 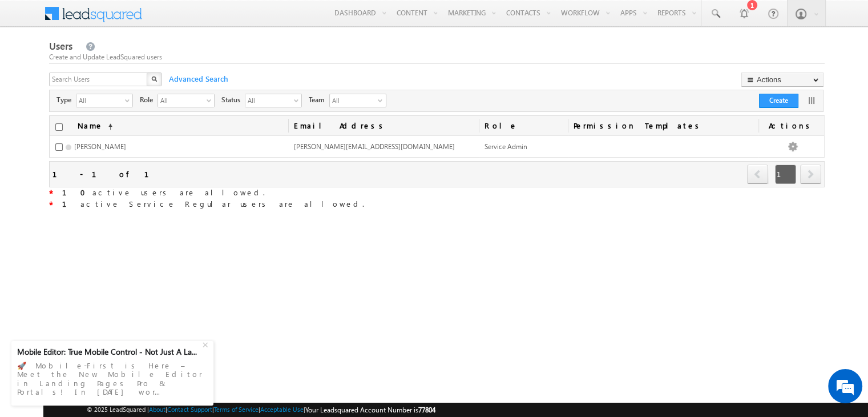 I want to click on span: 1, so click(x=785, y=174).